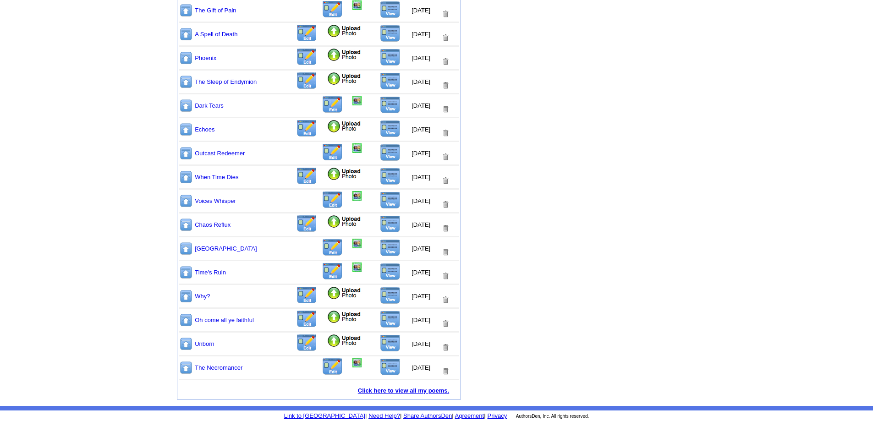 The image size is (873, 421). Describe the element at coordinates (219, 367) in the screenshot. I see `a: The Necromancer` at that location.